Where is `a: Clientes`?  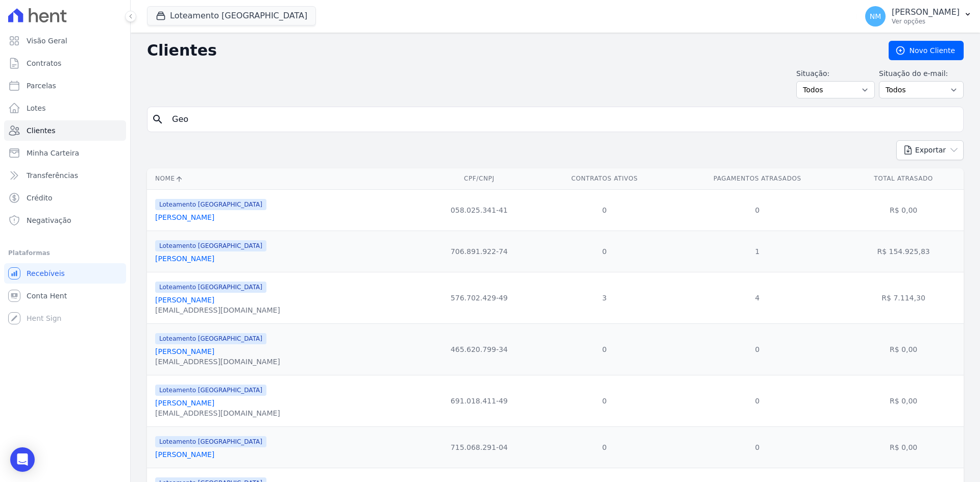
a: Clientes is located at coordinates (65, 131).